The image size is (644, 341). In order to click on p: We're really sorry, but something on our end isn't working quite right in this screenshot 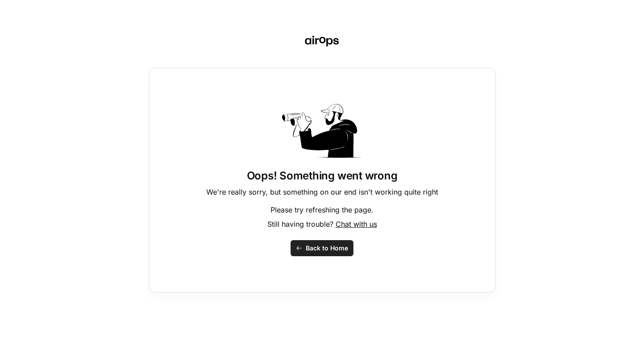, I will do `click(322, 192)`.